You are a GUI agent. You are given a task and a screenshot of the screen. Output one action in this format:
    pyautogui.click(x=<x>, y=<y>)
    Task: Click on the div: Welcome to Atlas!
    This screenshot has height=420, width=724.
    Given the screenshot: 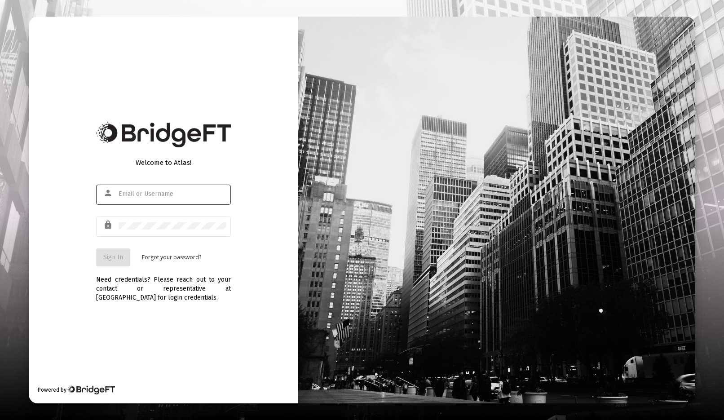 What is the action you would take?
    pyautogui.click(x=164, y=163)
    